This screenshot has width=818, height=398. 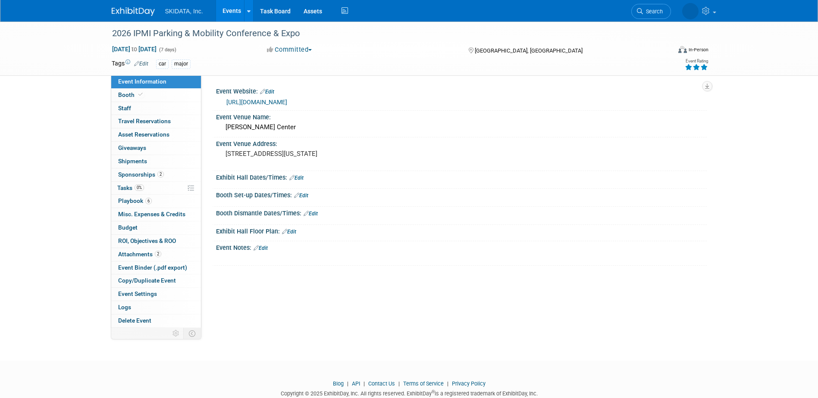 I want to click on div: major, so click(x=181, y=64).